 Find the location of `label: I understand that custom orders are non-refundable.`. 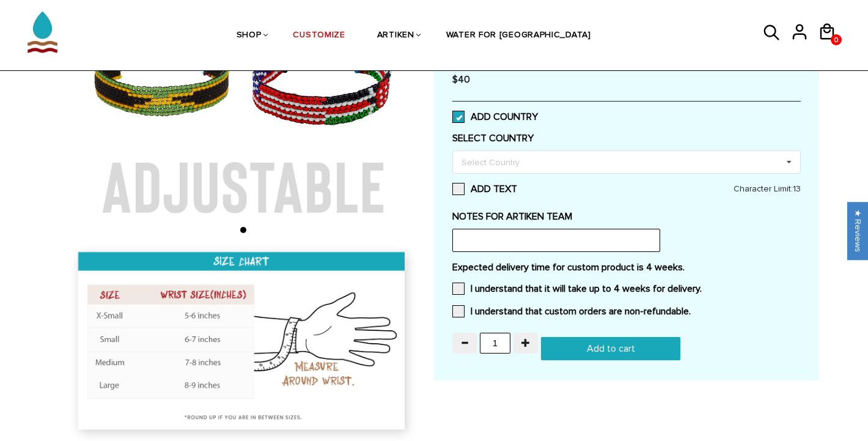

label: I understand that custom orders are non-refundable. is located at coordinates (571, 311).